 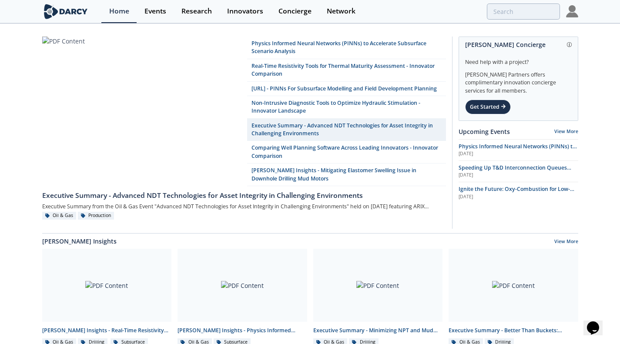 What do you see at coordinates (346, 108) in the screenshot?
I see `a: Non-Intrusive Diagnostic Tools to Optimize Hydraulic Stimulation - Innovator Landscape` at bounding box center [346, 108].